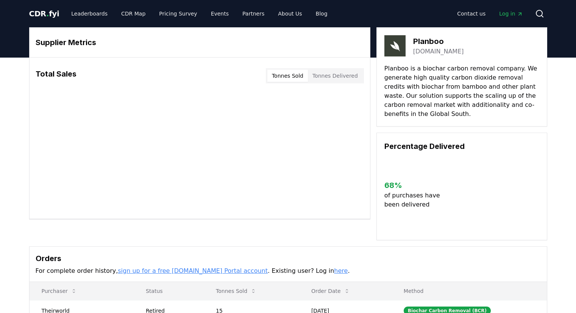 The height and width of the screenshot is (313, 576). What do you see at coordinates (462, 146) in the screenshot?
I see `h3: Percentage Delivered` at bounding box center [462, 146].